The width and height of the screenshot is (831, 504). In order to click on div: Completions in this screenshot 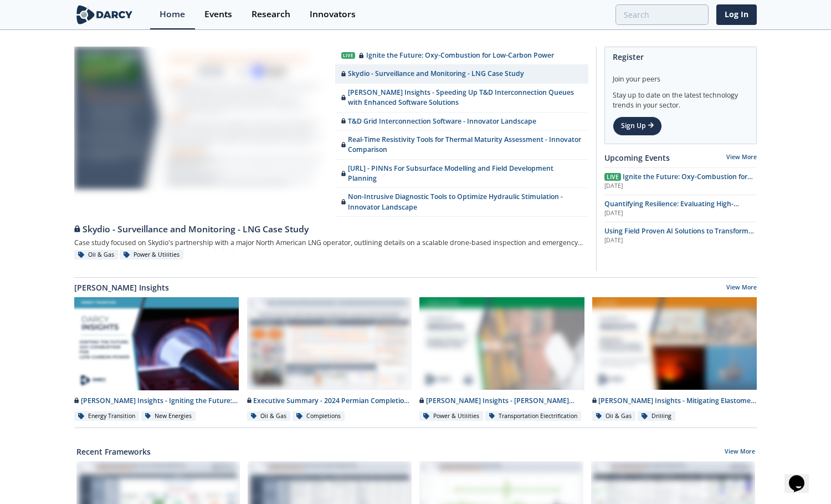, I will do `click(318, 416)`.